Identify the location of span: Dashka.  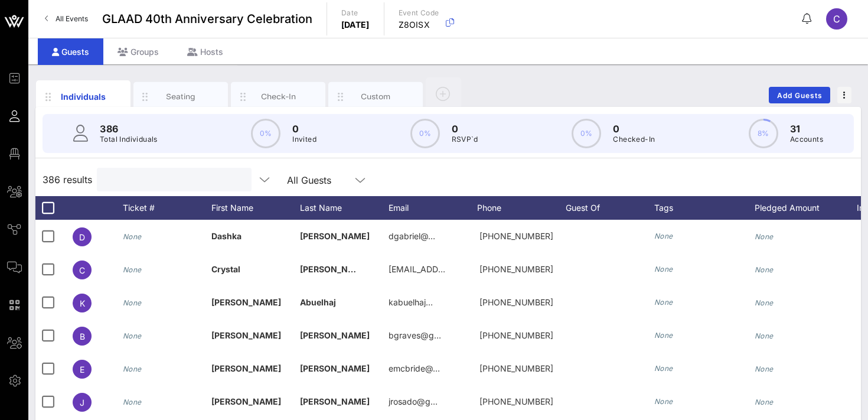
(226, 235).